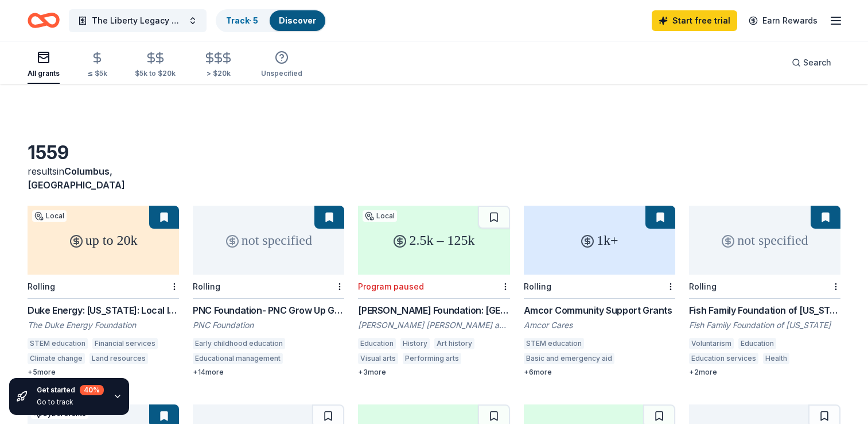 Image resolution: width=868 pixels, height=424 pixels. Describe the element at coordinates (600, 291) in the screenshot. I see `a: 1k+RollingAmcor Community Support GrantsAmcor CaresSTEM educationBasic and emergency aid+6more` at that location.